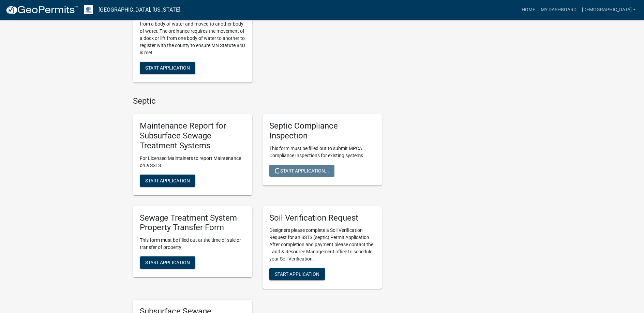  Describe the element at coordinates (558, 10) in the screenshot. I see `a: My Dashboard` at that location.